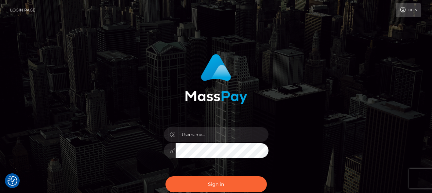 This screenshot has width=432, height=193. What do you see at coordinates (12, 181) in the screenshot?
I see `img: Revisit consent button` at bounding box center [12, 181].